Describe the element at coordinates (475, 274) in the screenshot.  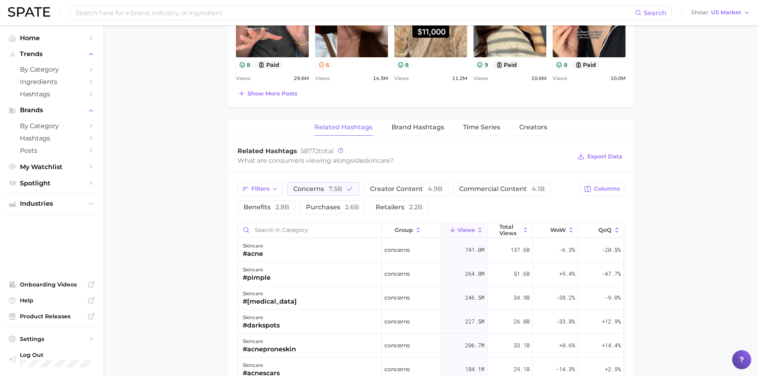
I see `span: 264.8m` at that location.